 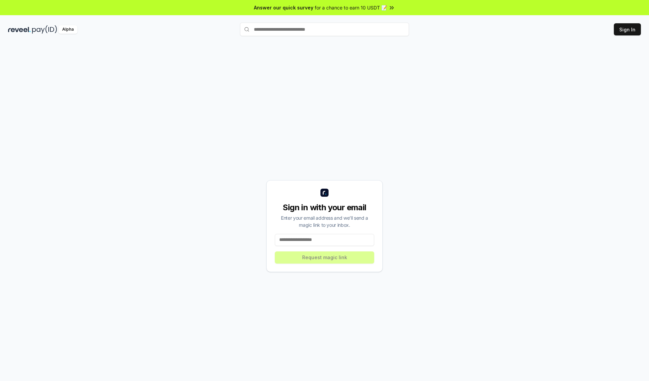 What do you see at coordinates (351, 7) in the screenshot?
I see `span: for a chance to earn 10 USDT 📝` at bounding box center [351, 7].